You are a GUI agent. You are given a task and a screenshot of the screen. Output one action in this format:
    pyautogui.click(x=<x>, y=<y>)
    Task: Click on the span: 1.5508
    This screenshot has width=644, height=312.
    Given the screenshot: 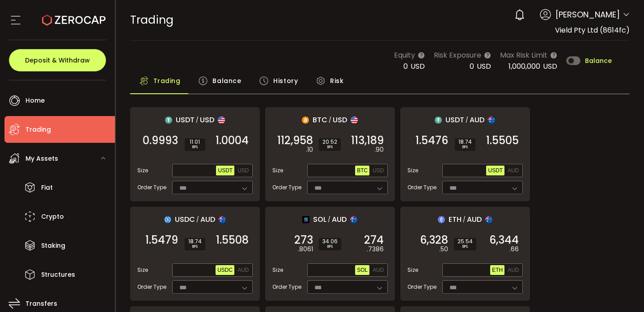 What is the action you would take?
    pyautogui.click(x=232, y=240)
    